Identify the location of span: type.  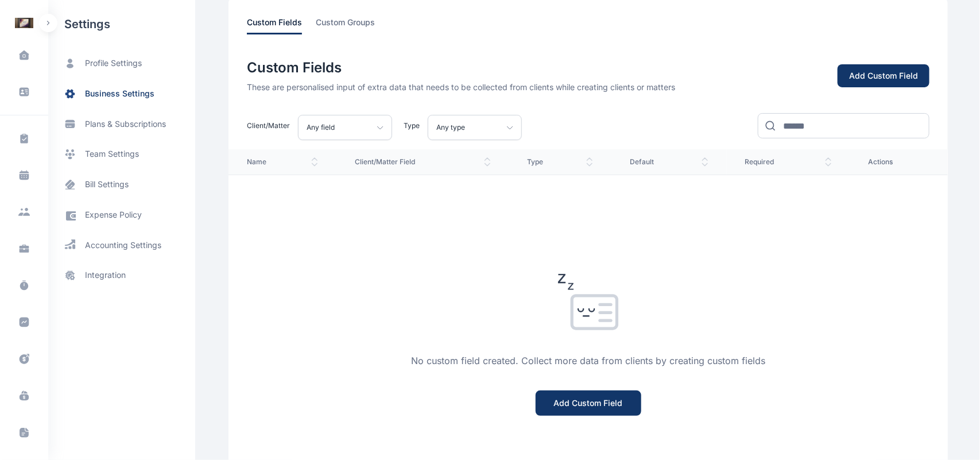
(560, 162).